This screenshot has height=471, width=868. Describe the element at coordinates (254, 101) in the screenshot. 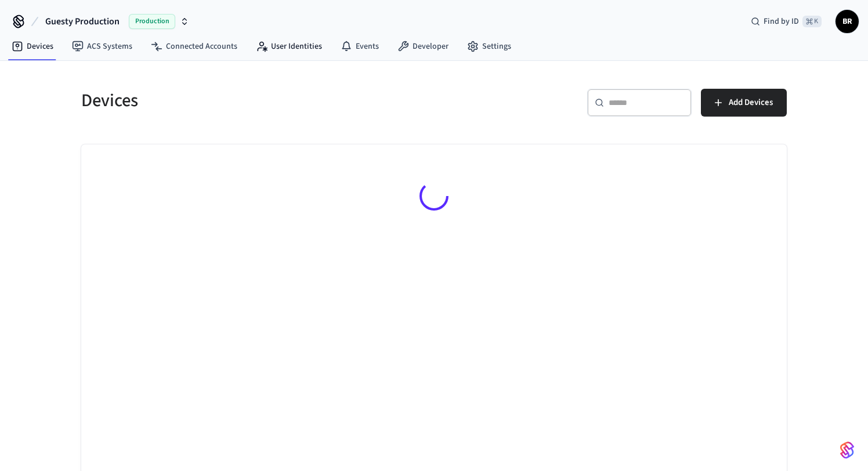

I see `h5: Devices` at that location.